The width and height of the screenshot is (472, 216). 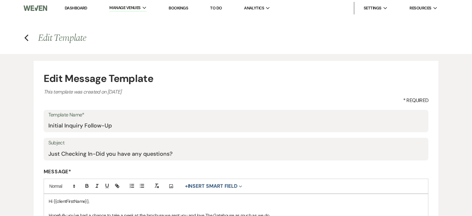 I want to click on a: To Do, so click(x=216, y=8).